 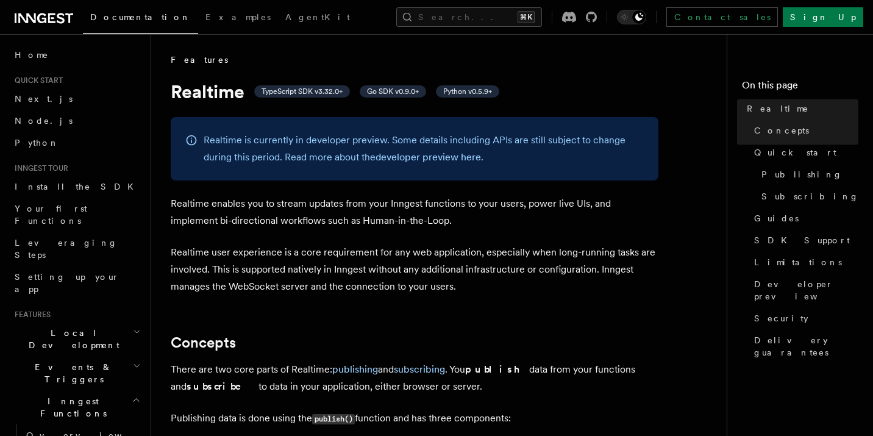 What do you see at coordinates (238, 17) in the screenshot?
I see `span: Examples` at bounding box center [238, 17].